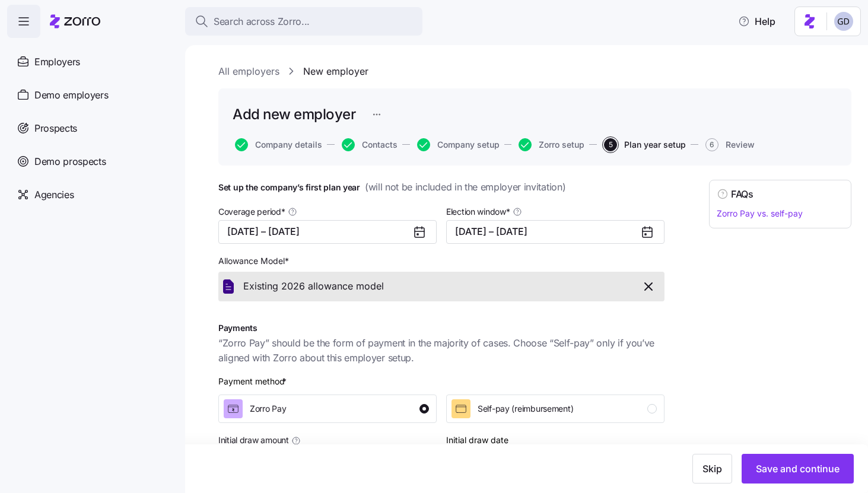  I want to click on span: 5, so click(610, 144).